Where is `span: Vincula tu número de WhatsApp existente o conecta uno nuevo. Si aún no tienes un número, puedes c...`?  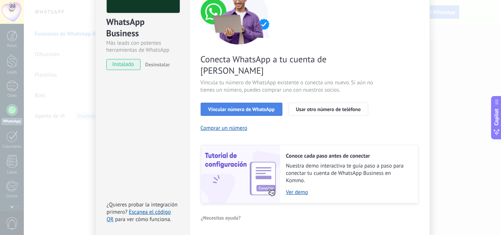
span: Vincula tu número de WhatsApp existente o conecta uno nuevo. Si aún no tienes un número, puedes c... is located at coordinates (288, 87).